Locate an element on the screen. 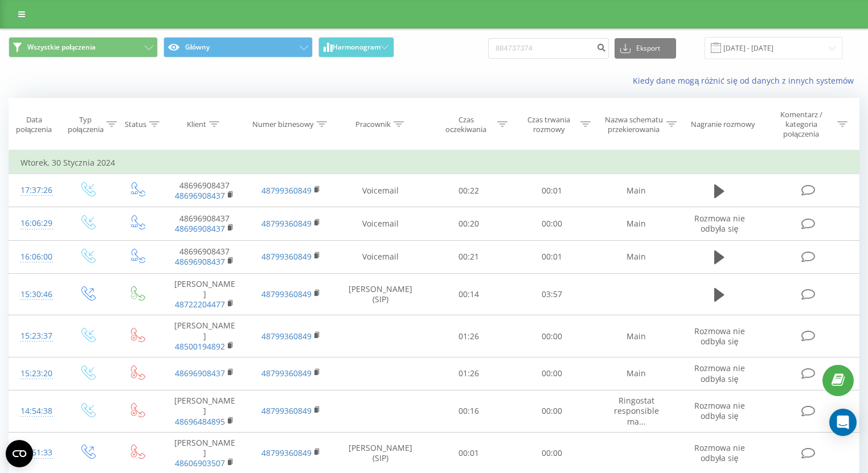 The height and width of the screenshot is (473, 868). td: 00:14 is located at coordinates (468, 294).